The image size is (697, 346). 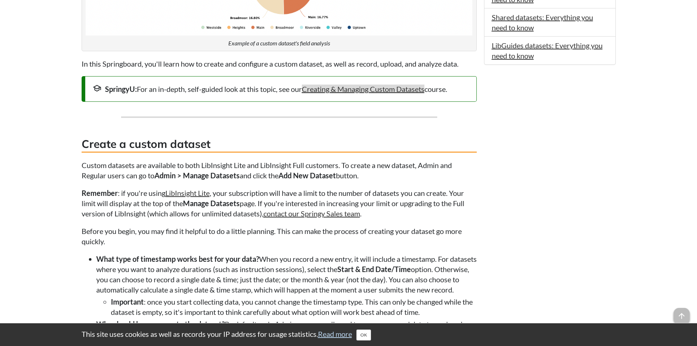 What do you see at coordinates (100, 193) in the screenshot?
I see `strong: Remember` at bounding box center [100, 193].